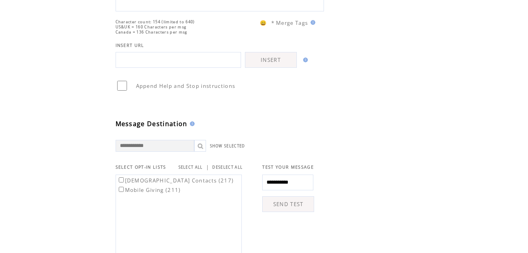 The image size is (528, 253). What do you see at coordinates (151, 32) in the screenshot?
I see `span: Canada = 136 Characters per msg` at bounding box center [151, 32].